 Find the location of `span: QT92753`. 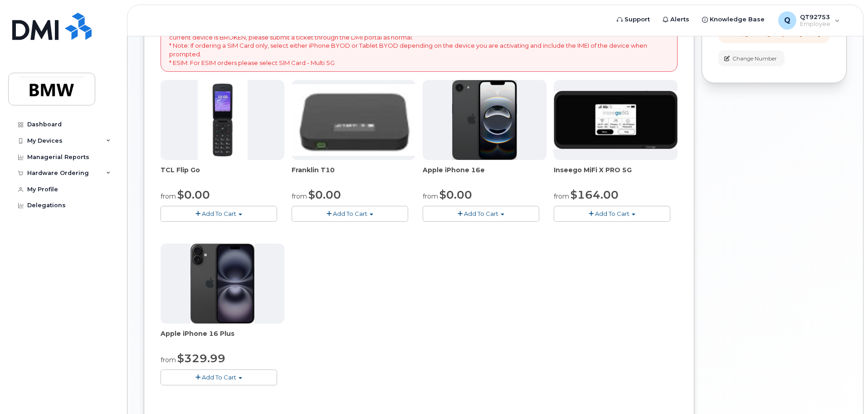

span: QT92753 is located at coordinates (815, 17).